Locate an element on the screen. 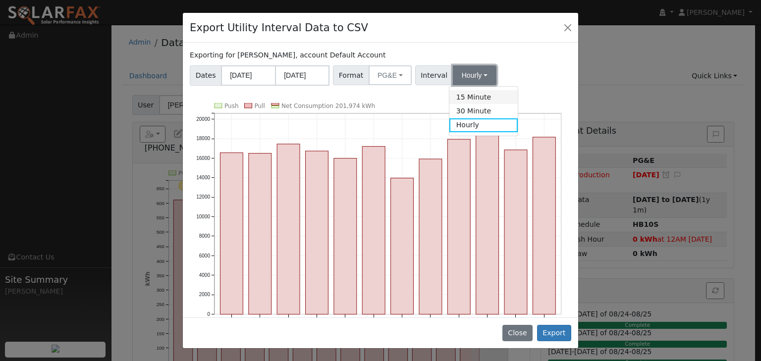 This screenshot has height=361, width=761. a: 15 Minute is located at coordinates (484, 97).